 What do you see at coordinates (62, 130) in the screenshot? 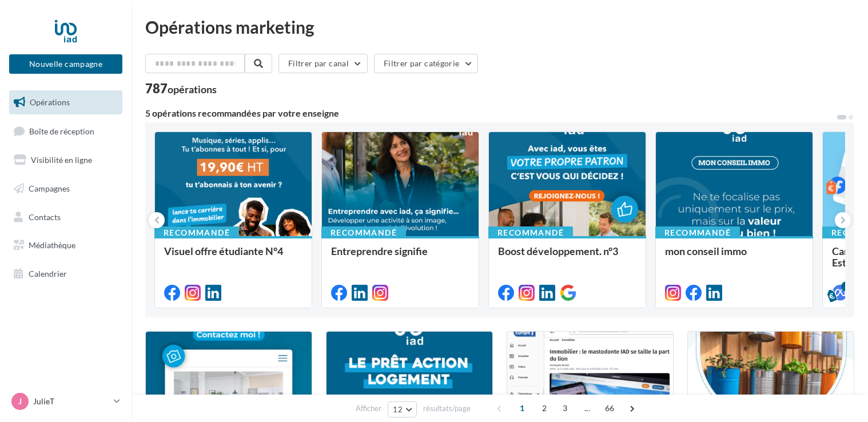
I see `span: Boîte de réception` at bounding box center [62, 130].